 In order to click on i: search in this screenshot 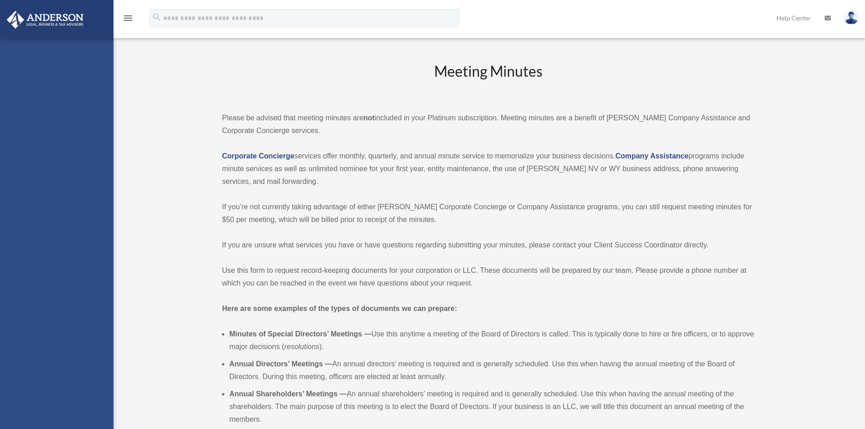, I will do `click(157, 17)`.